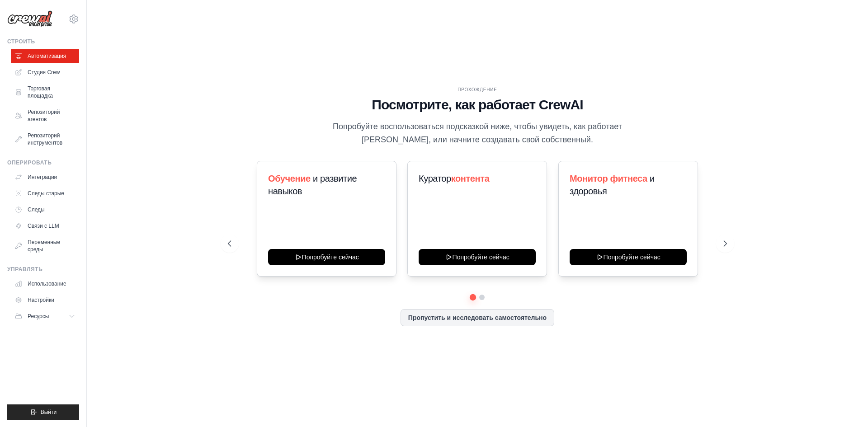 The width and height of the screenshot is (868, 427). What do you see at coordinates (45, 300) in the screenshot?
I see `a: Настройки` at bounding box center [45, 300].